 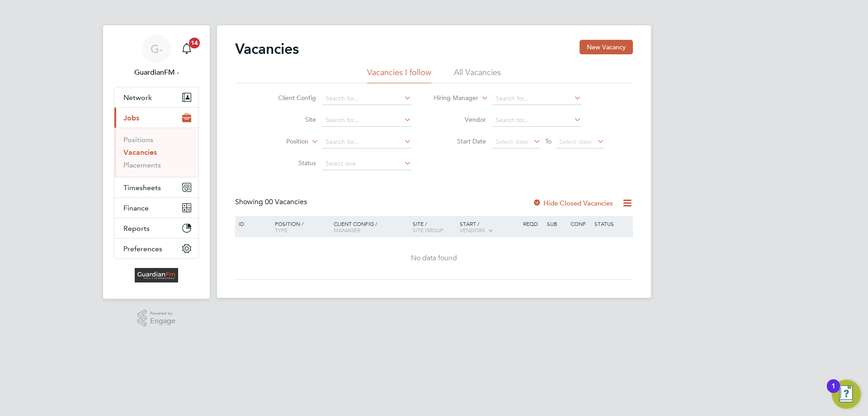 I want to click on div: Start /, so click(x=489, y=227).